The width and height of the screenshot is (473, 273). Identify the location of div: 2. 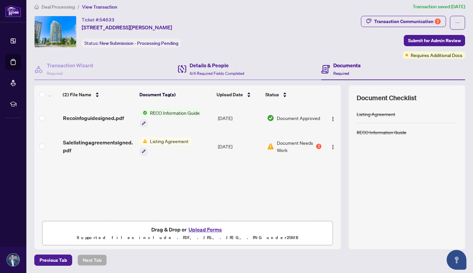
(437, 21).